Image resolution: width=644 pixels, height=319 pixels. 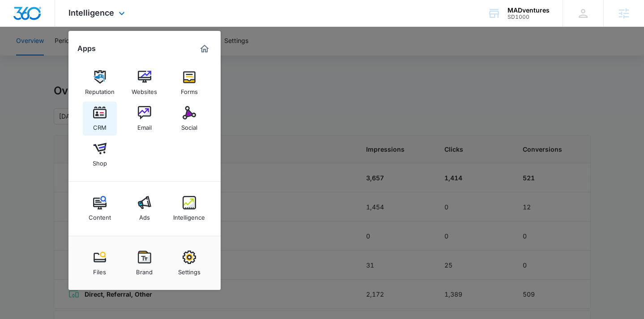 I want to click on div: Settings, so click(x=189, y=270).